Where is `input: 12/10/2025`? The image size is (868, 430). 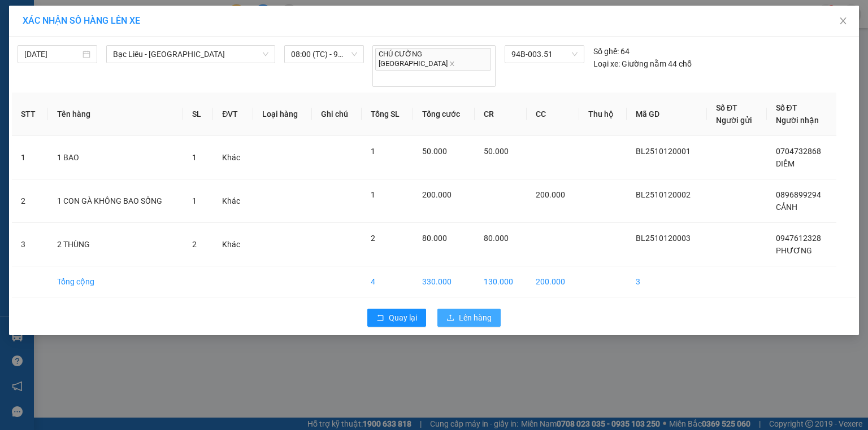
input: 12/10/2025 is located at coordinates (52, 54).